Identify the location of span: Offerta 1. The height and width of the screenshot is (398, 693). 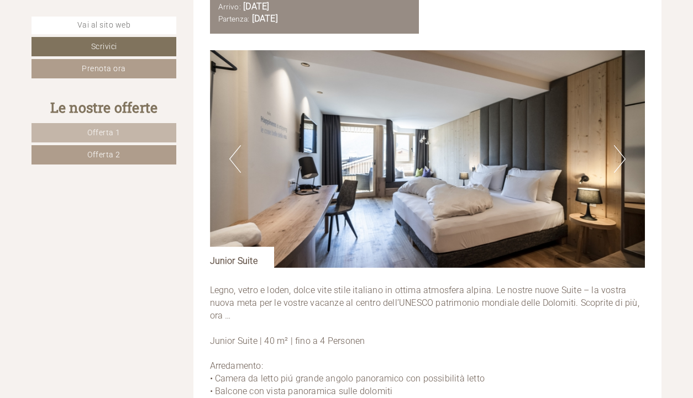
(104, 133).